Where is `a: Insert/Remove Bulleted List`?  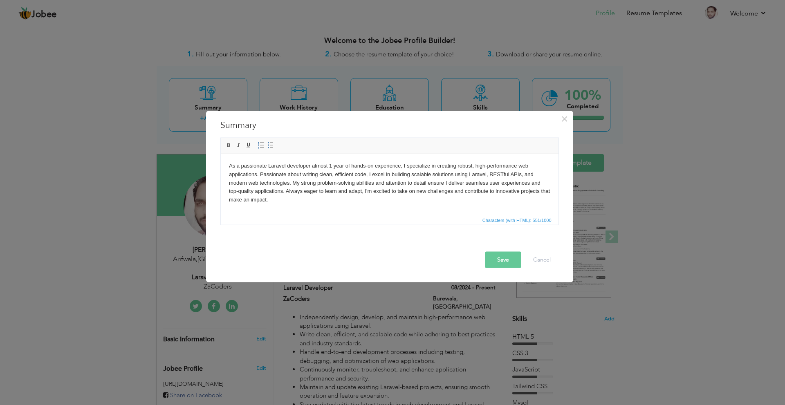 a: Insert/Remove Bulleted List is located at coordinates (271, 145).